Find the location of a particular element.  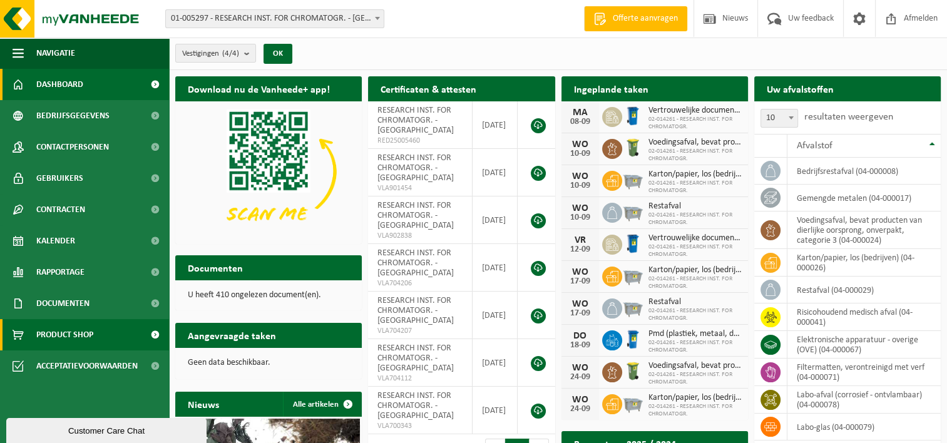

span: Dashboard is located at coordinates (59, 85).